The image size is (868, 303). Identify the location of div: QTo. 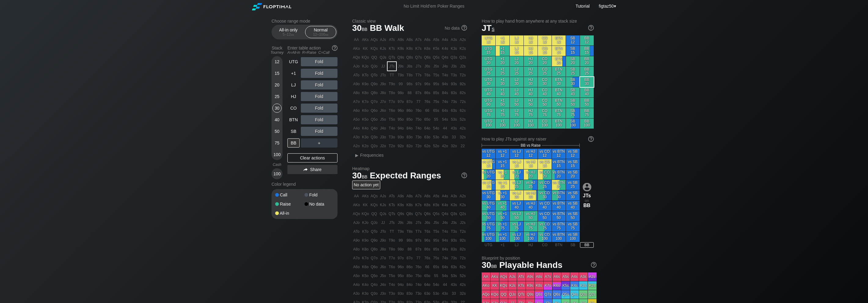
(374, 75).